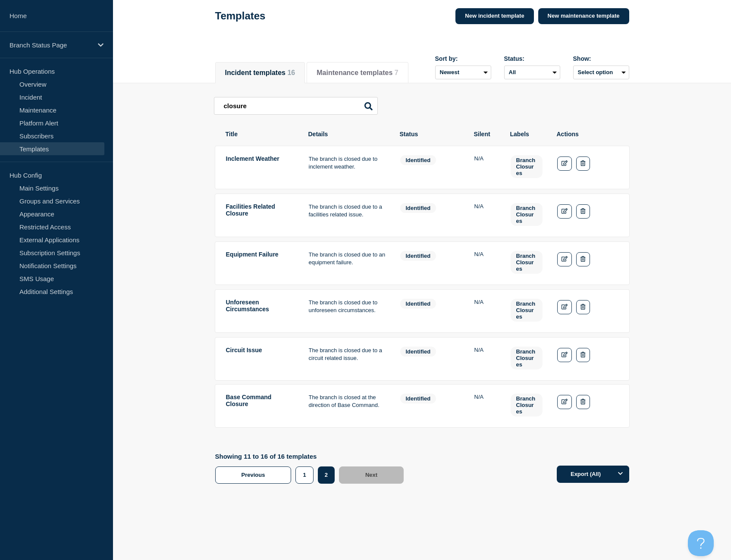 This screenshot has height=560, width=731. What do you see at coordinates (304, 475) in the screenshot?
I see `button: 1` at bounding box center [304, 475].